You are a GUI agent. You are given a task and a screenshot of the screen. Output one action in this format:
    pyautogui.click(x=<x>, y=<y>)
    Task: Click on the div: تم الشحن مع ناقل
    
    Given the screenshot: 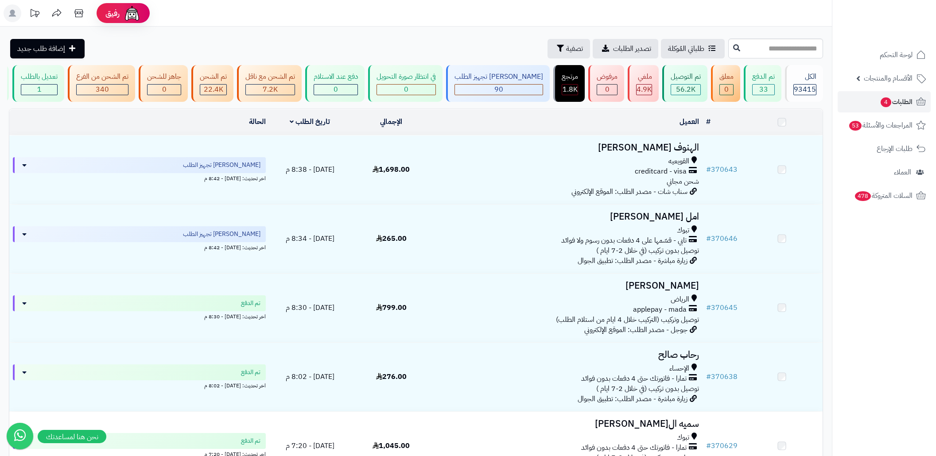 What is the action you would take?
    pyautogui.click(x=270, y=77)
    